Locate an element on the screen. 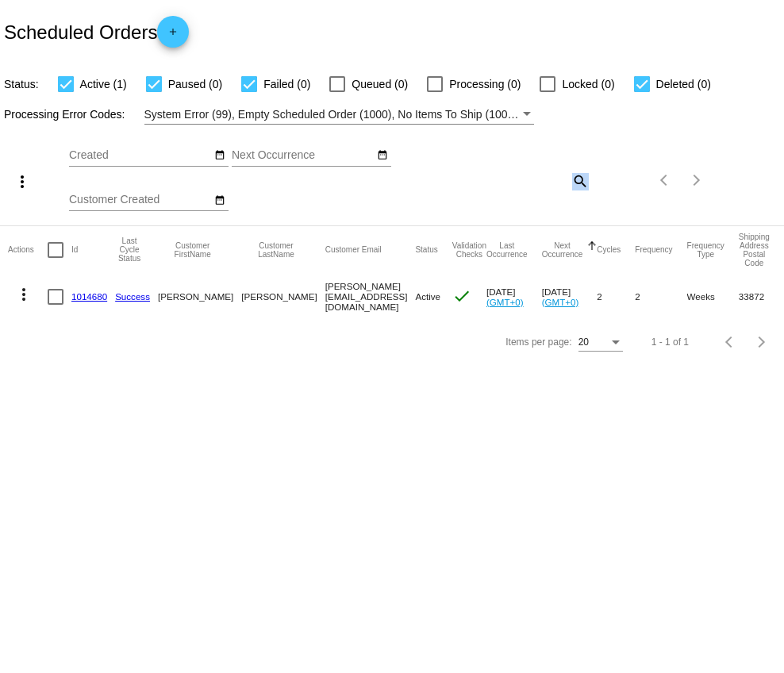 This screenshot has width=784, height=673. button: Change sorting for CustomerFirstName is located at coordinates (192, 250).